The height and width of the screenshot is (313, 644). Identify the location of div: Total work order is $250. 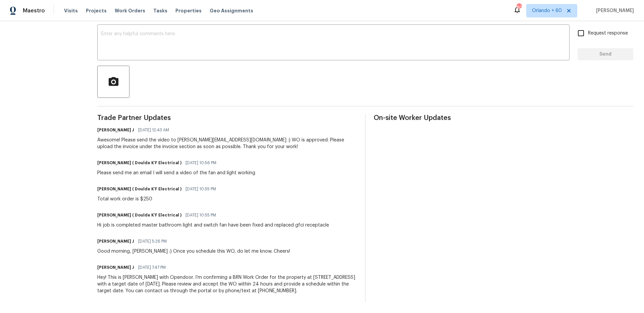
(158, 199).